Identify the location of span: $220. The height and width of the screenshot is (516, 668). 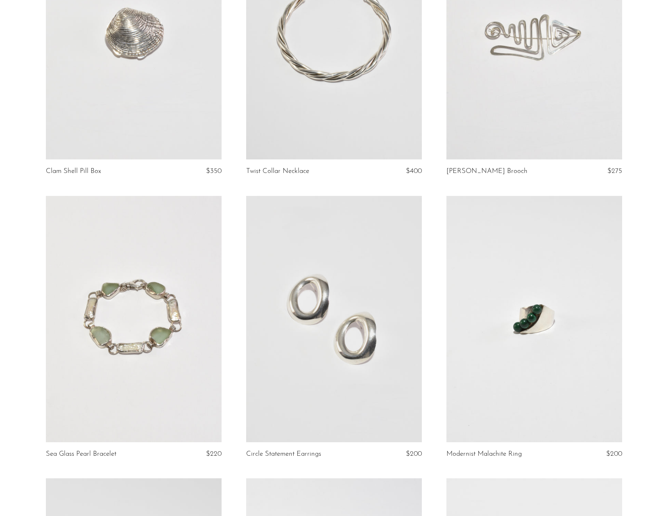
(214, 453).